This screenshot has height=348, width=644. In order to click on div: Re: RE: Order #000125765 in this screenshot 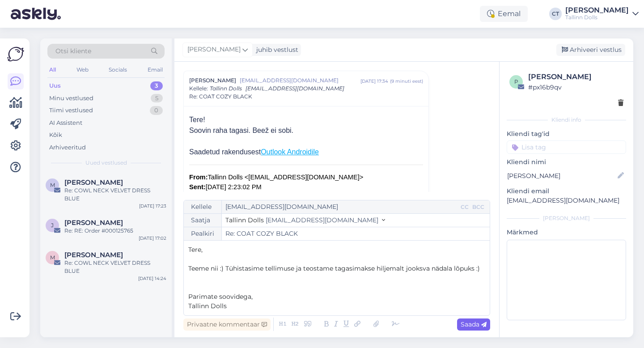, I will do `click(115, 231)`.